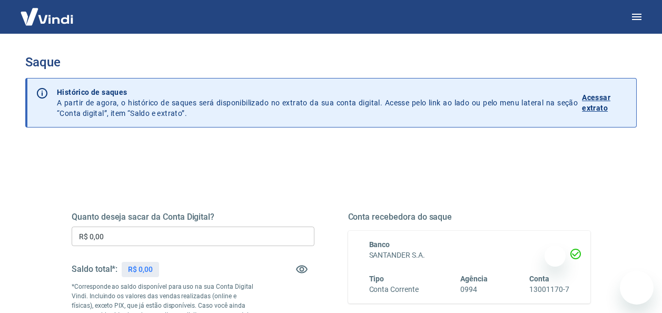 This screenshot has height=313, width=662. I want to click on p: Histórico de saques, so click(317, 92).